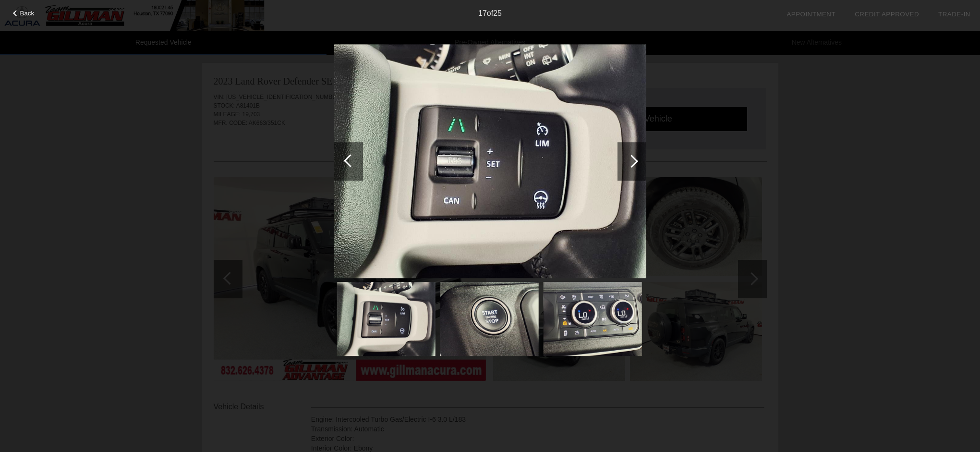  I want to click on a: Appointment, so click(811, 14).